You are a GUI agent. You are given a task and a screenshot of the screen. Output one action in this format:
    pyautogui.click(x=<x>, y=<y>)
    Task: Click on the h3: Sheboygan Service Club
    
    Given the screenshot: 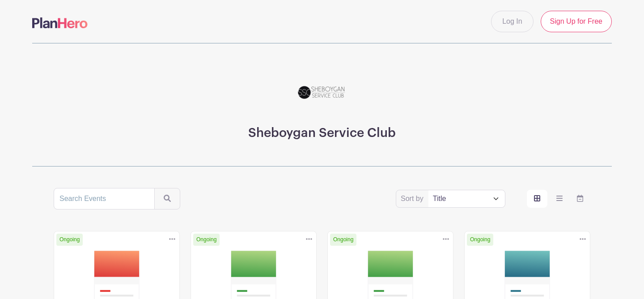 What is the action you would take?
    pyautogui.click(x=322, y=134)
    